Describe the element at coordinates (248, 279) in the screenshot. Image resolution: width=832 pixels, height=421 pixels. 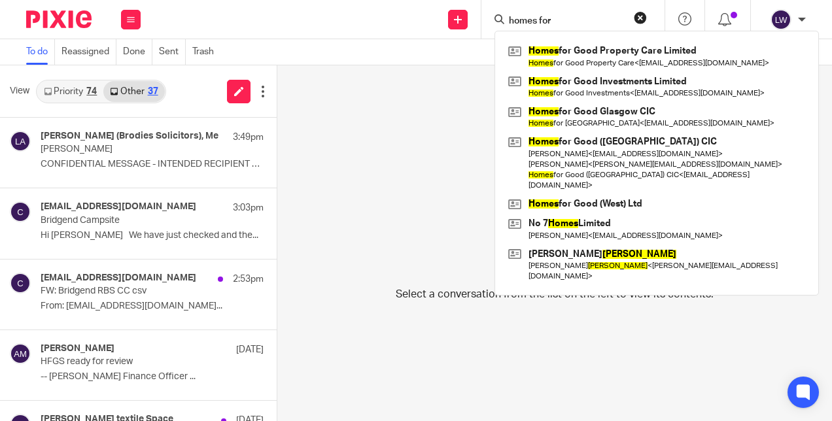
I see `p: 2:53pm` at that location.